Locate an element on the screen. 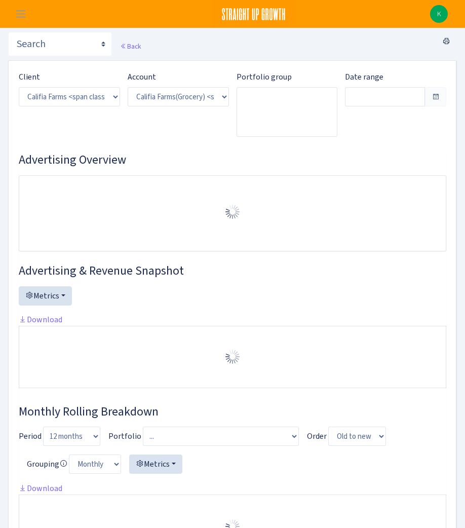  a: Back is located at coordinates (130, 46).